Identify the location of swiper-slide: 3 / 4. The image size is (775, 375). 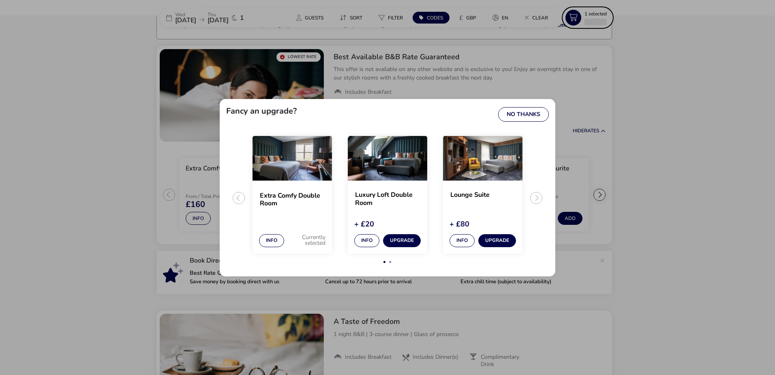
(482, 195).